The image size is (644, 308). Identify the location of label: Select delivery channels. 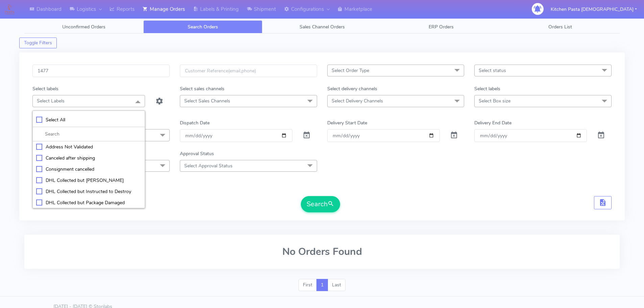
(352, 89).